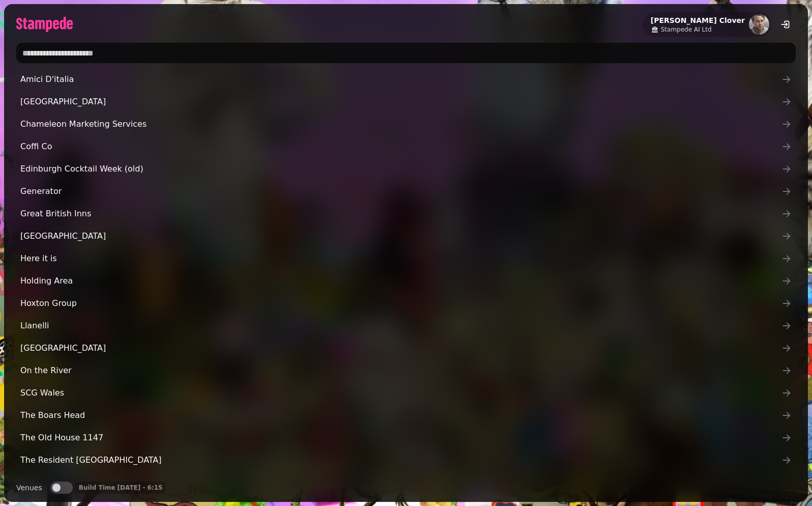 This screenshot has height=506, width=812. I want to click on span: Llanelli, so click(401, 326).